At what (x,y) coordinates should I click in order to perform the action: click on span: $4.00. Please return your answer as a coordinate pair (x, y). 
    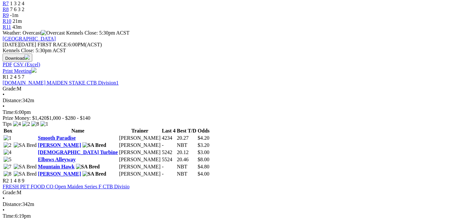
    Looking at the image, I should click on (204, 173).